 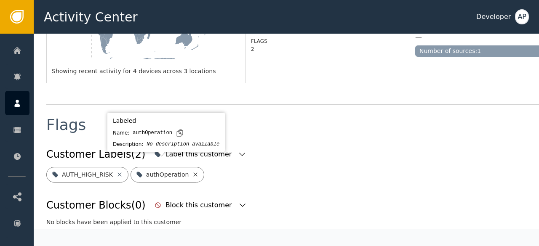 I want to click on button: Label this customer, so click(x=200, y=155).